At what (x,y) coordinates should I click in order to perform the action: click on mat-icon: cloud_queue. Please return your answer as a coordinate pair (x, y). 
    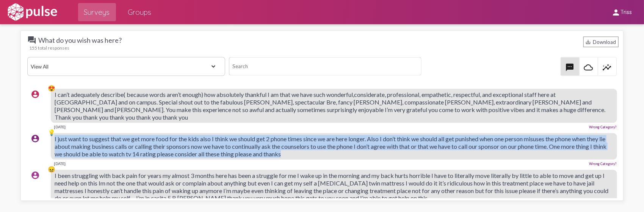
    Looking at the image, I should click on (588, 67).